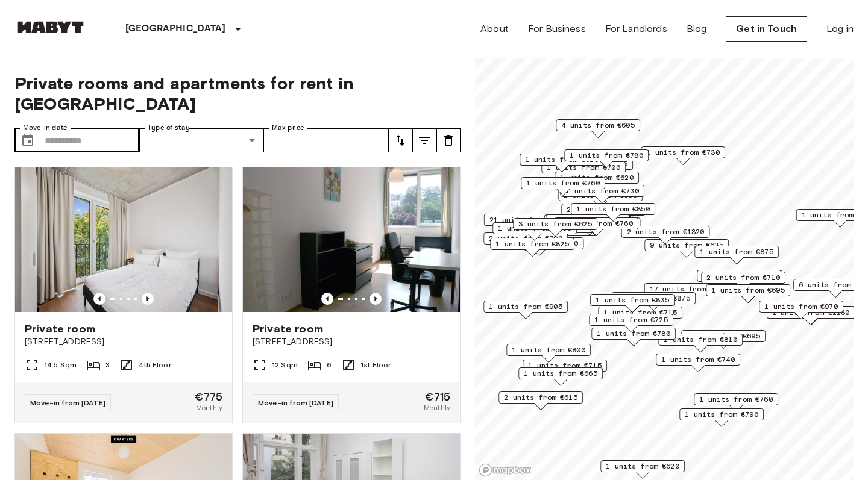  Describe the element at coordinates (640, 313) in the screenshot. I see `span: 1 units from €715` at that location.